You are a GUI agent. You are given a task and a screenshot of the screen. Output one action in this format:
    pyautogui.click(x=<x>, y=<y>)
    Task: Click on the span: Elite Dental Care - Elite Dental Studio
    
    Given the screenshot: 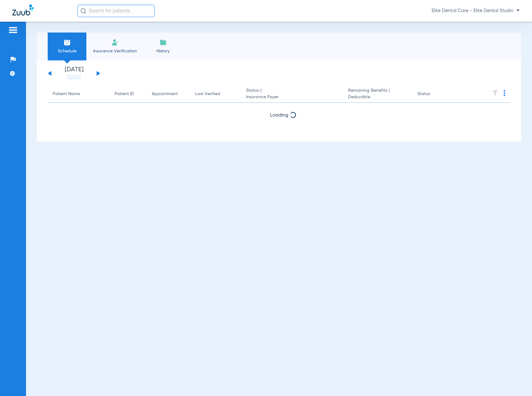 What is the action you would take?
    pyautogui.click(x=476, y=11)
    